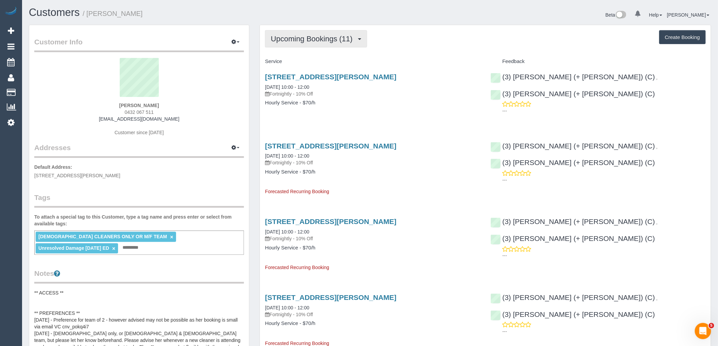 The height and width of the screenshot is (346, 718). I want to click on a: Help, so click(656, 15).